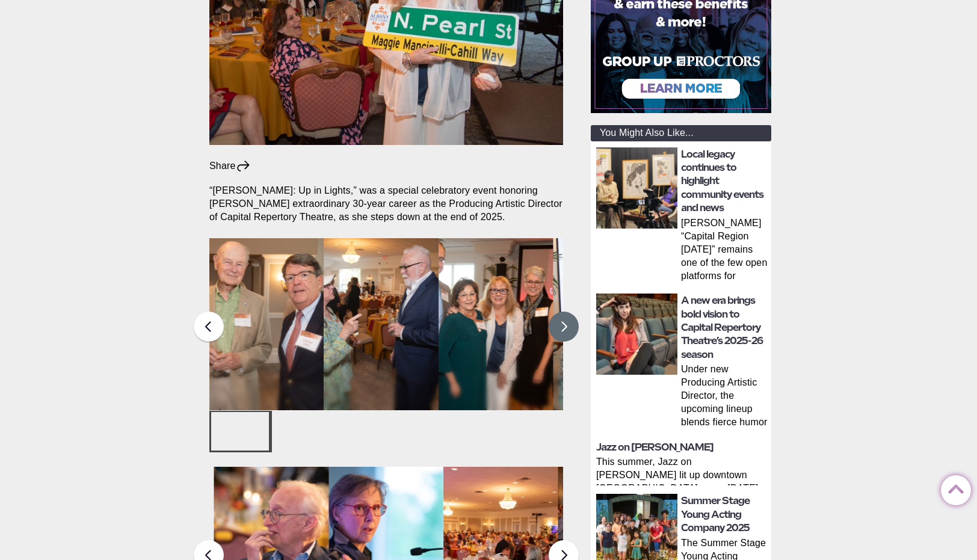 Image resolution: width=977 pixels, height=560 pixels. What do you see at coordinates (715, 514) in the screenshot?
I see `a: Summer Stage Young Acting Company 2025` at bounding box center [715, 514].